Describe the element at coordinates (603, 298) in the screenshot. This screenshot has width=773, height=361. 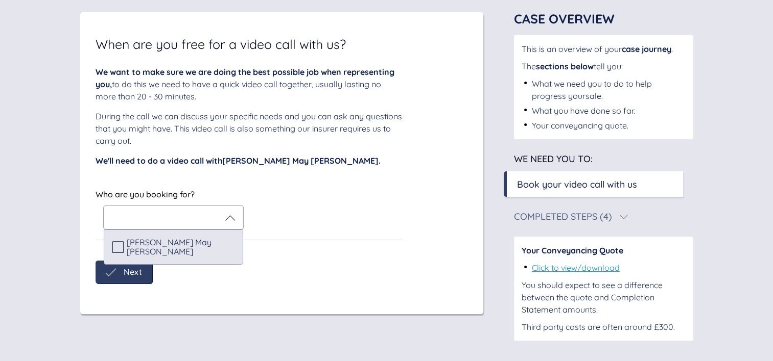
I see `div: You should expect to see a difference between the quote and Completion Statement amounts.` at that location.